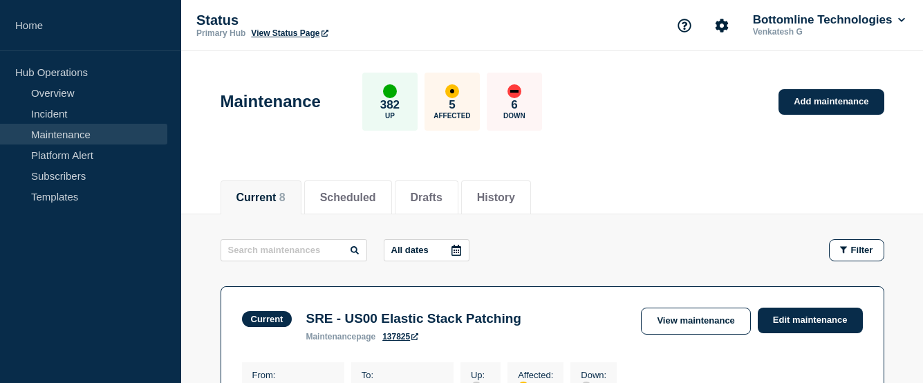 The height and width of the screenshot is (383, 923). Describe the element at coordinates (400, 337) in the screenshot. I see `a: 137825` at that location.